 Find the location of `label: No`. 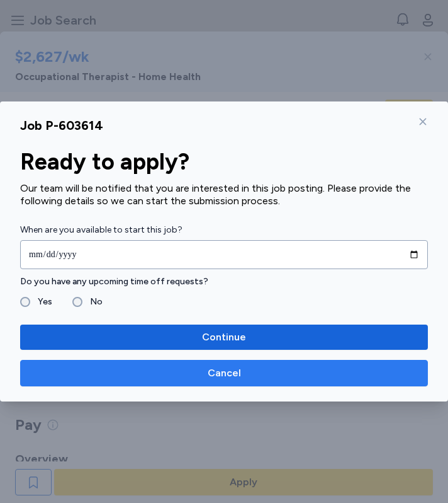

label: No is located at coordinates (93, 302).